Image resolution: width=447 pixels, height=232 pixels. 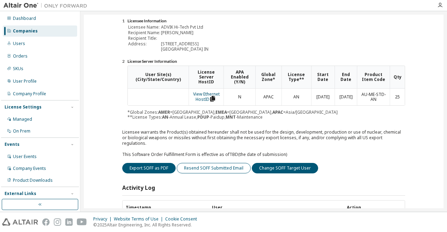 What do you see at coordinates (20, 222) in the screenshot?
I see `img: altair_logo.svg` at bounding box center [20, 222].